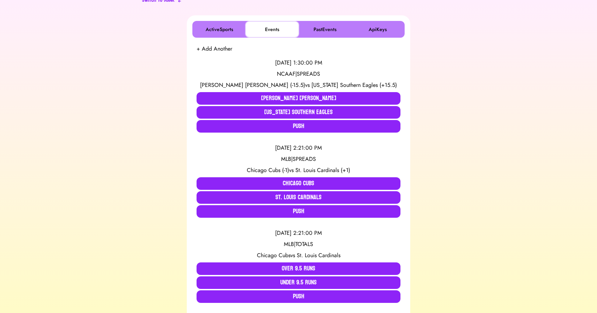 This screenshot has width=597, height=313. Describe the element at coordinates (214, 49) in the screenshot. I see `button: + Add Another` at that location.